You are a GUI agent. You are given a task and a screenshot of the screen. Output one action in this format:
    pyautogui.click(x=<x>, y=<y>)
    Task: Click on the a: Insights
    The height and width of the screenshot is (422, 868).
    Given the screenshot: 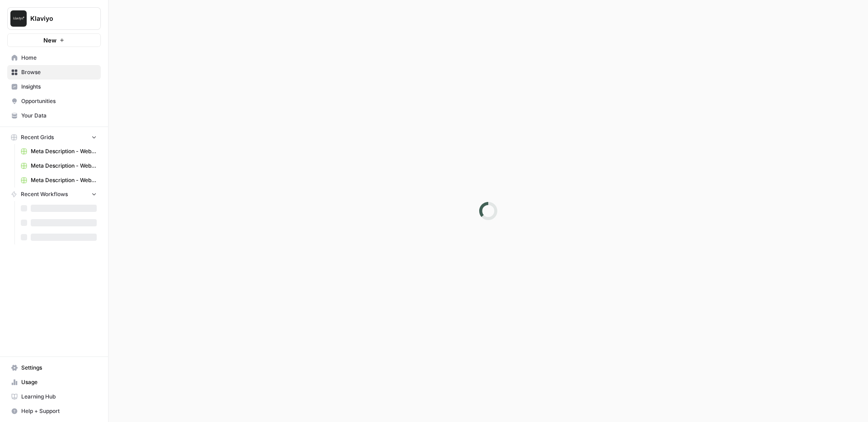 What is the action you would take?
    pyautogui.click(x=54, y=87)
    